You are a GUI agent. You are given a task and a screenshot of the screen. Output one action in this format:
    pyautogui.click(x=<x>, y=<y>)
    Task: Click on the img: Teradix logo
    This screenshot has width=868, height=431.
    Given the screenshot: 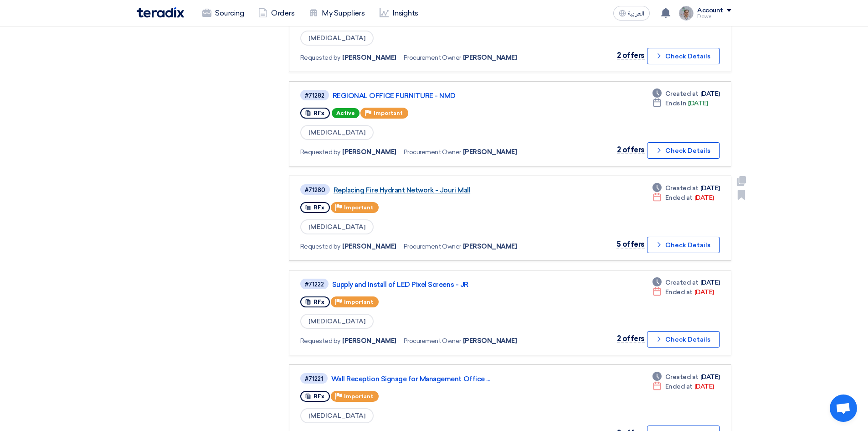 What is the action you would take?
    pyautogui.click(x=161, y=13)
    